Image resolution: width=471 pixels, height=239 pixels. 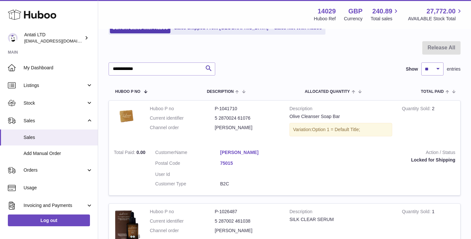 What do you see at coordinates (327, 11) in the screenshot?
I see `strong: 14029` at bounding box center [327, 11].